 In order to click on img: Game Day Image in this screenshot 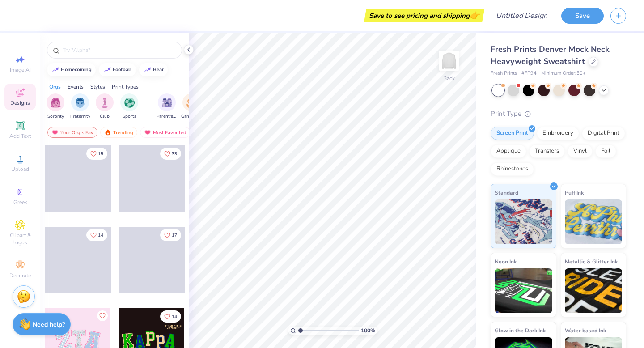, I will do `click(191, 102)`.